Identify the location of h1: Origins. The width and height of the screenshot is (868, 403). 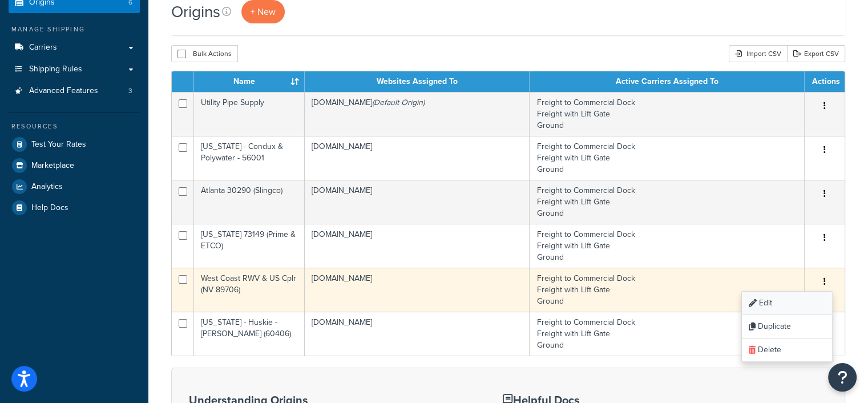
(196, 11).